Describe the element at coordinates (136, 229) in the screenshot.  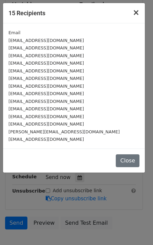
I see `div: Chat Widget` at that location.